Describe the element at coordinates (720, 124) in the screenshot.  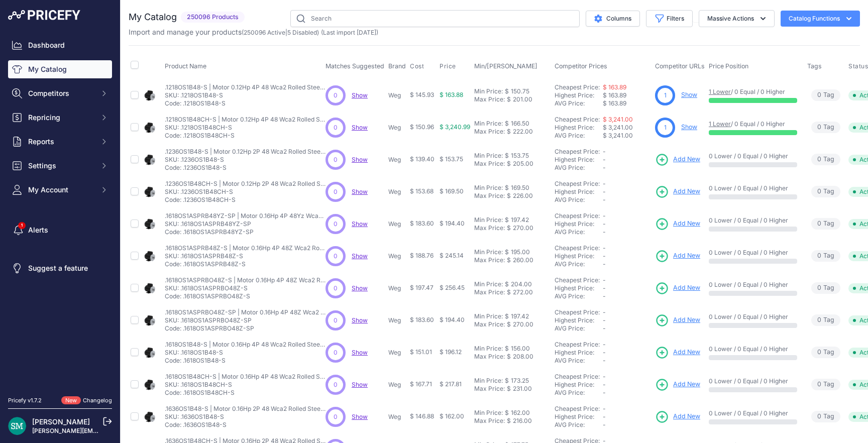
I see `a: 1 Lower` at that location.